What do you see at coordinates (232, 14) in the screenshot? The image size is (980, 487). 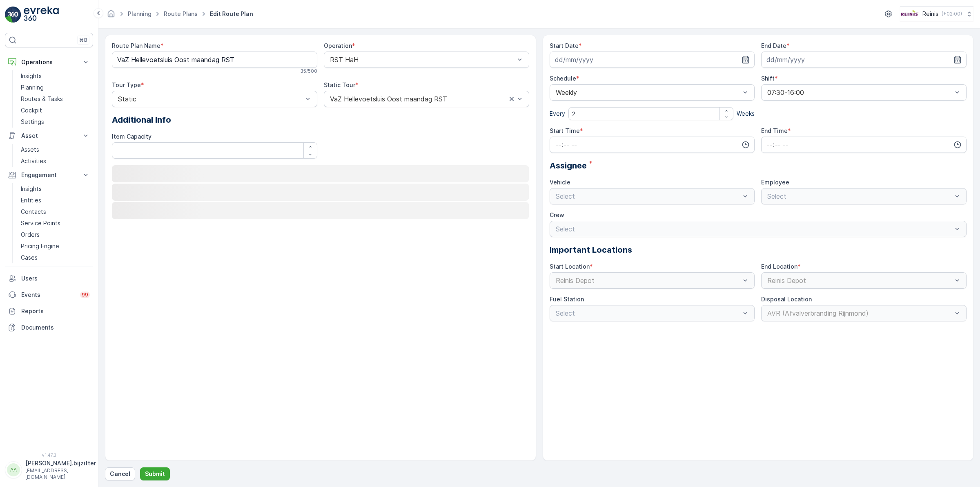 I see `span: Edit Route Plan` at bounding box center [232, 14].